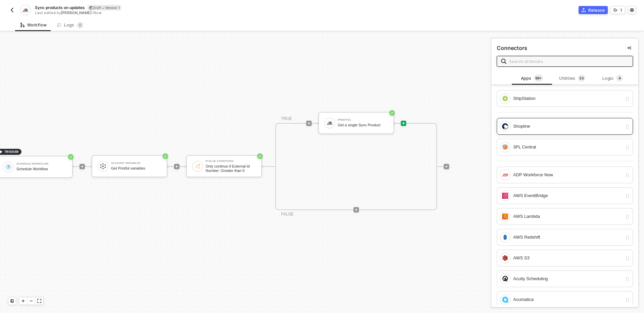 The image size is (644, 313). What do you see at coordinates (31, 300) in the screenshot?
I see `span: icon-minus` at bounding box center [31, 300].